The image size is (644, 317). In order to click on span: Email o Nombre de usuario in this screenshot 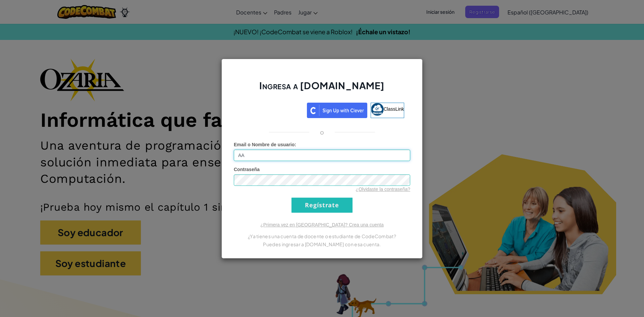, I will do `click(264, 145)`.